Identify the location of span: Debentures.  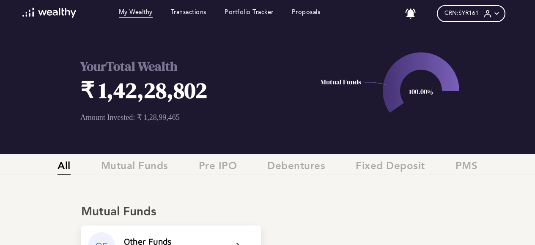
(296, 167).